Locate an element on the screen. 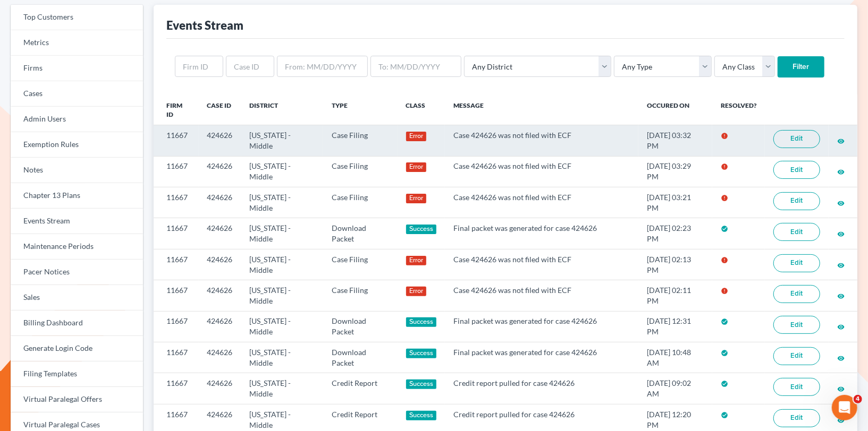 The width and height of the screenshot is (868, 431). a: Exemption Rules is located at coordinates (76, 145).